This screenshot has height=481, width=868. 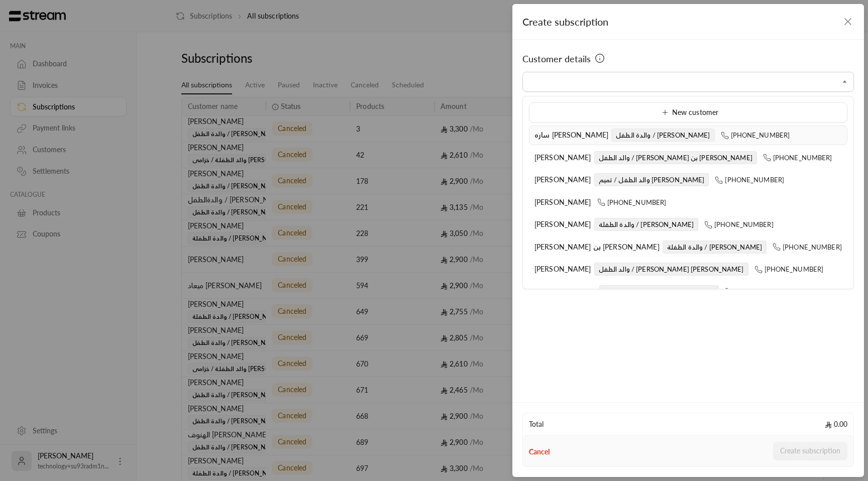 I want to click on span: New customer, so click(x=688, y=112).